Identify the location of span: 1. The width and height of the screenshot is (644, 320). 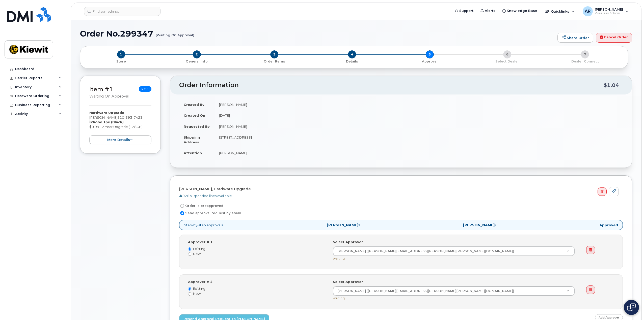
(121, 55).